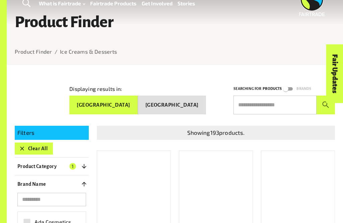 Image resolution: width=343 pixels, height=223 pixels. I want to click on p: Searching for, so click(247, 88).